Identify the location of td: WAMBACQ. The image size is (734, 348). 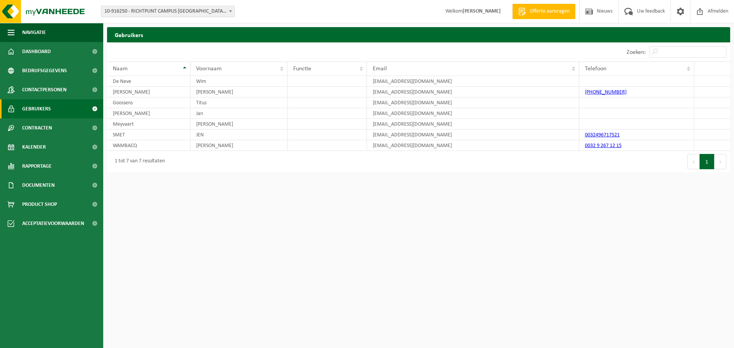
(149, 146).